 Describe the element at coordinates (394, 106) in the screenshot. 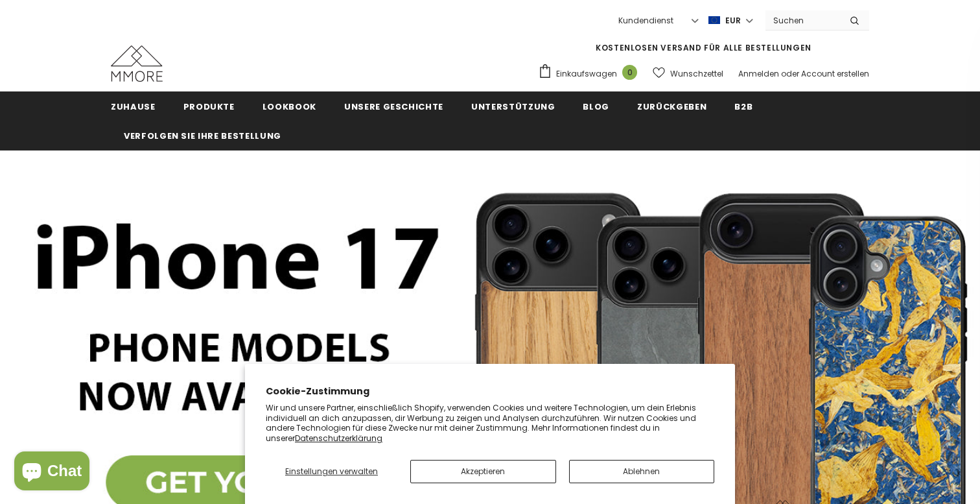

I see `span: Unsere Geschichte` at that location.